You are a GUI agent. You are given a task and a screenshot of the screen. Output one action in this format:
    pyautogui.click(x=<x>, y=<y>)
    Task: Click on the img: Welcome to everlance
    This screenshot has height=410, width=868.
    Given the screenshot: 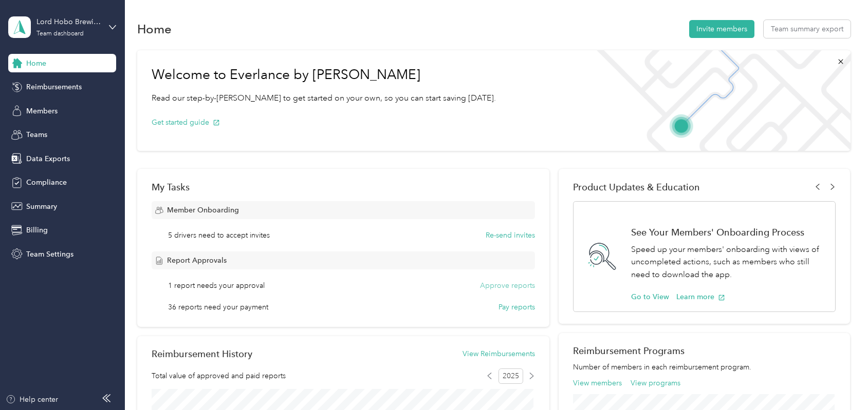 What is the action you would take?
    pyautogui.click(x=718, y=101)
    